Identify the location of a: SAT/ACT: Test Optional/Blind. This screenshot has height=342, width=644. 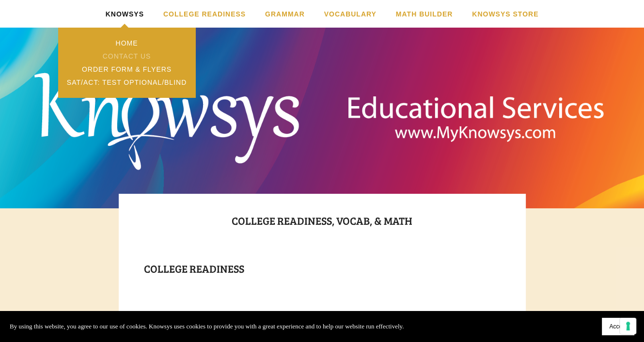
(126, 82).